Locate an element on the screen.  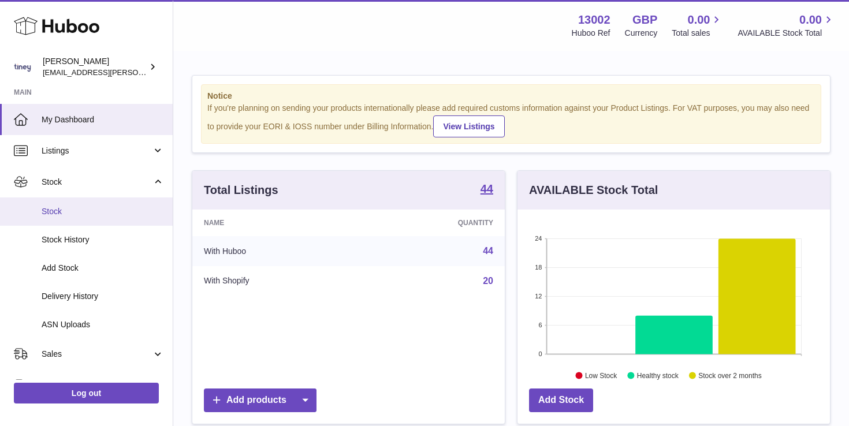
text: 12 is located at coordinates (538, 296).